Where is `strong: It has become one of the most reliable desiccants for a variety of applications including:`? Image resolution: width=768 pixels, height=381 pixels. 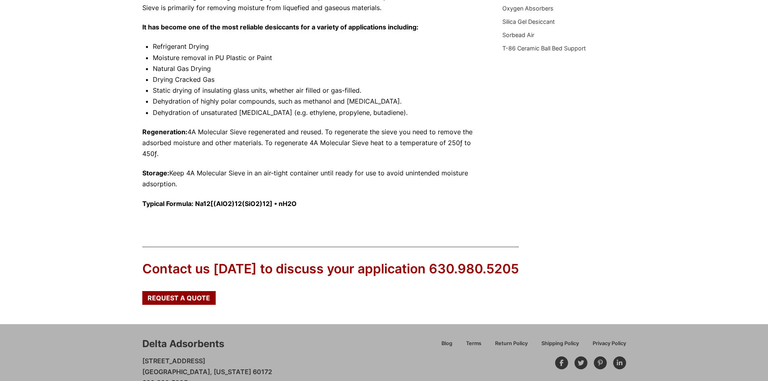
strong: It has become one of the most reliable desiccants for a variety of applications including: is located at coordinates (280, 27).